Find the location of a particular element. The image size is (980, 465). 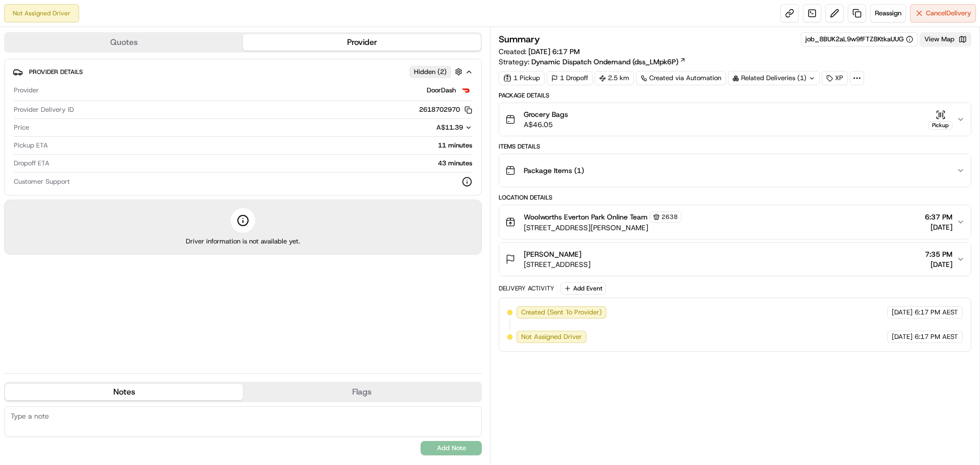

span: Woolworths Everton Park Online Team is located at coordinates (585, 217).